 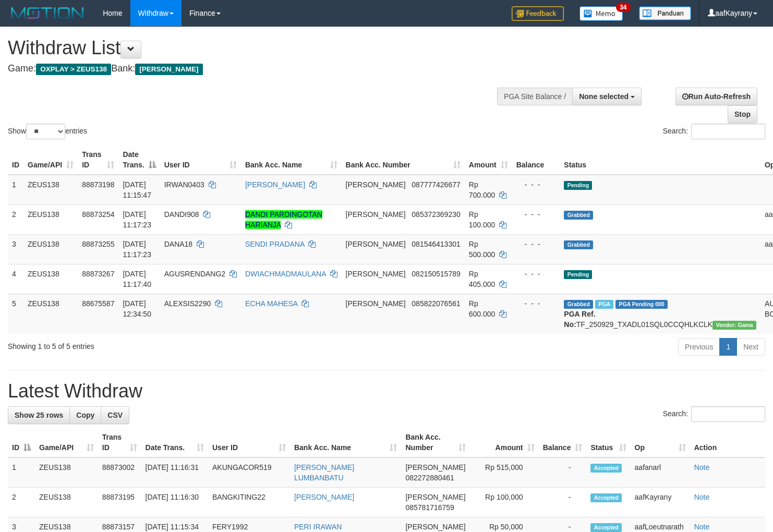 What do you see at coordinates (115, 415) in the screenshot?
I see `span: CSV` at bounding box center [115, 415].